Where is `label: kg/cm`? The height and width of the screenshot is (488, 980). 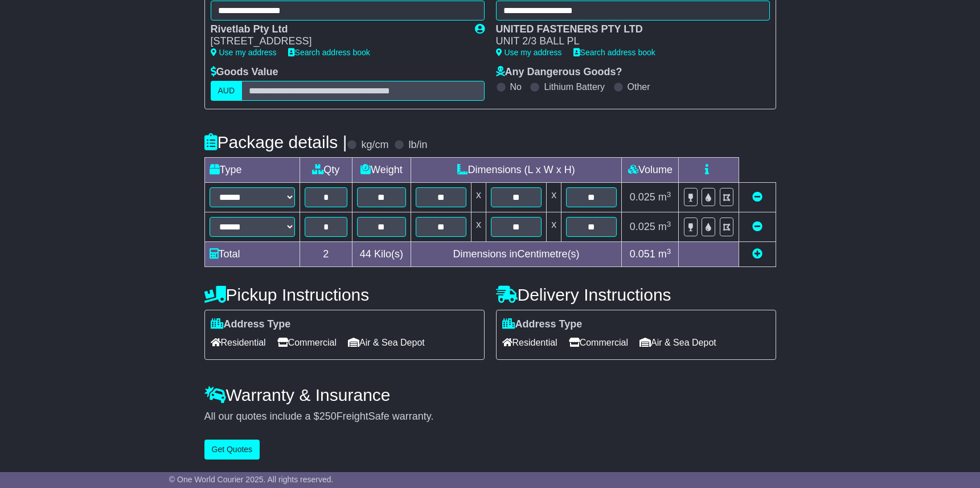 label: kg/cm is located at coordinates (375, 145).